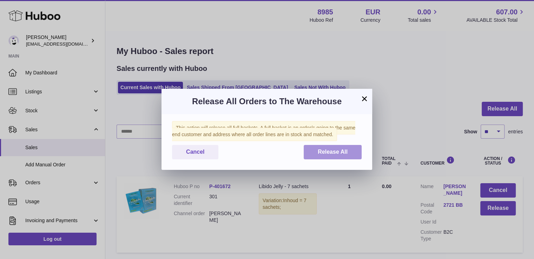 This screenshot has height=259, width=534. I want to click on button: Release All, so click(332, 152).